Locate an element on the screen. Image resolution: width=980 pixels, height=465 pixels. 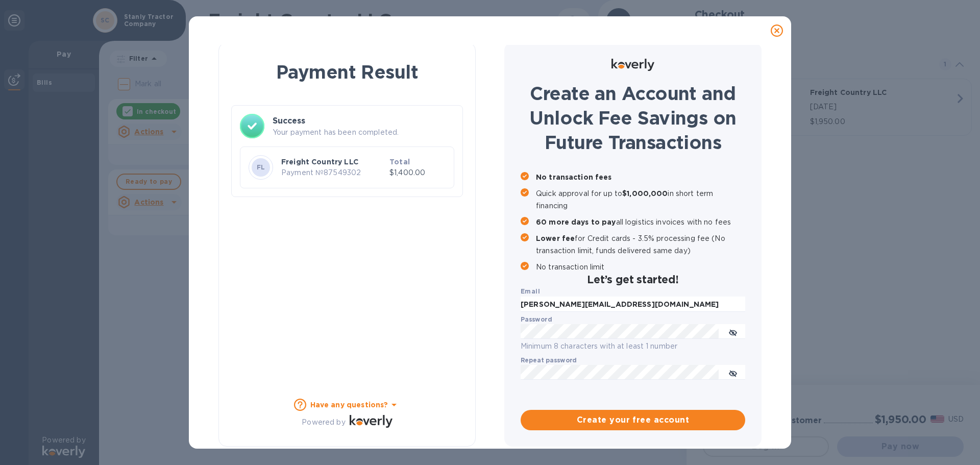
button: Create your free account is located at coordinates (633, 421).